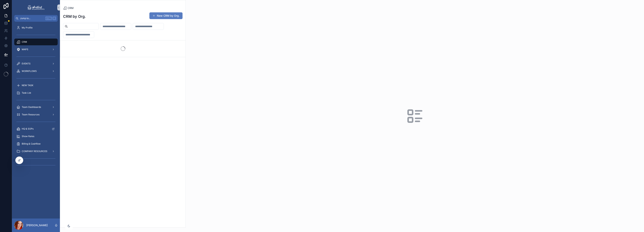 The width and height of the screenshot is (644, 232). What do you see at coordinates (36, 107) in the screenshot?
I see `a: Team Dashboards` at bounding box center [36, 107].